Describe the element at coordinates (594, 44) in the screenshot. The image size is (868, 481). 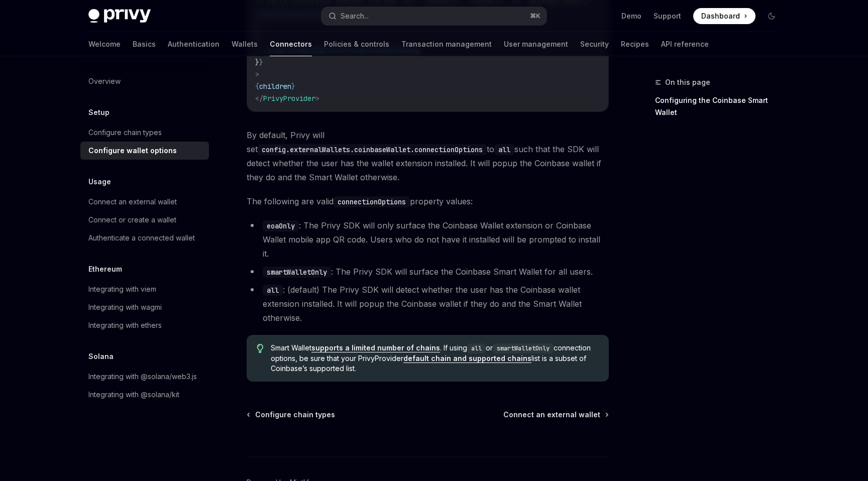
I see `a: Security` at that location.